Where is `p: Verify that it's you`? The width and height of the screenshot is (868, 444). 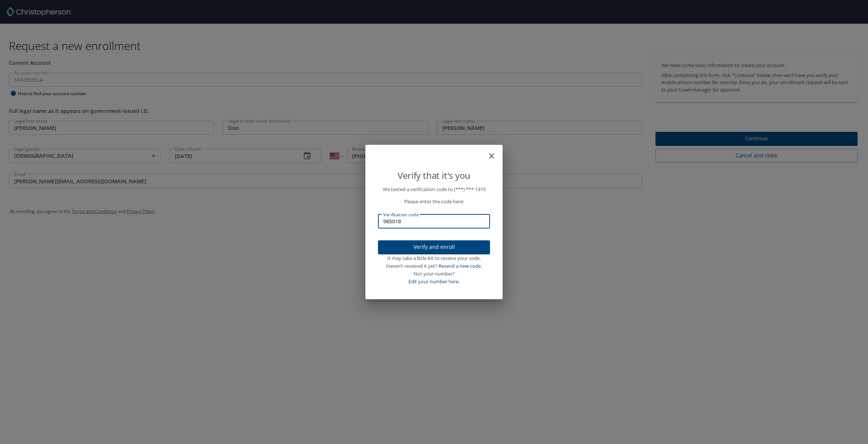 p: Verify that it's you is located at coordinates (434, 176).